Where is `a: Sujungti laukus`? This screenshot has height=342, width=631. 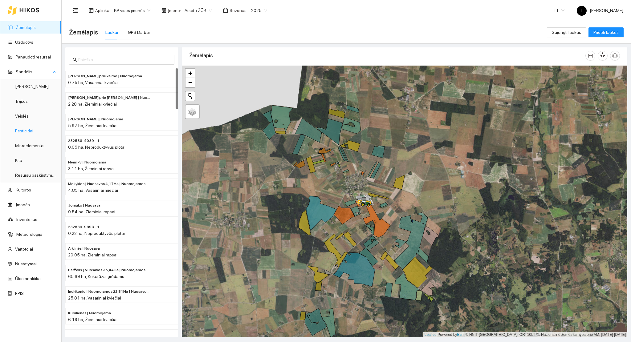
a: Sujungti laukus is located at coordinates (567, 32).